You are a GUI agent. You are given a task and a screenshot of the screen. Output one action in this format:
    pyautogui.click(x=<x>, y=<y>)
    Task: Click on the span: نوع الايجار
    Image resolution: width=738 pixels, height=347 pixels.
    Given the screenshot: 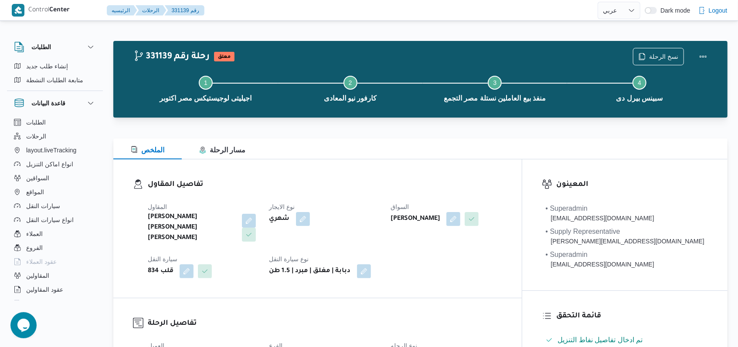 What is the action you would take?
    pyautogui.click(x=282, y=207)
    